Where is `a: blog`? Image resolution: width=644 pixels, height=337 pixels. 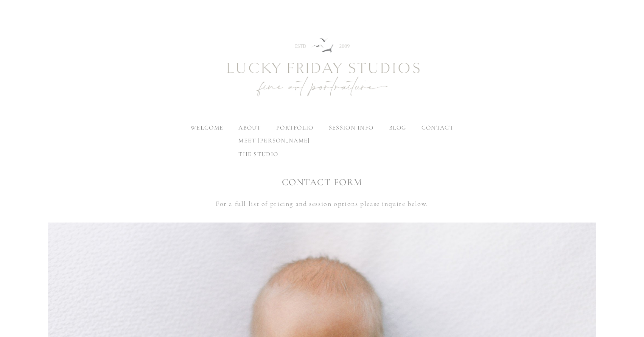
a: blog is located at coordinates (398, 128).